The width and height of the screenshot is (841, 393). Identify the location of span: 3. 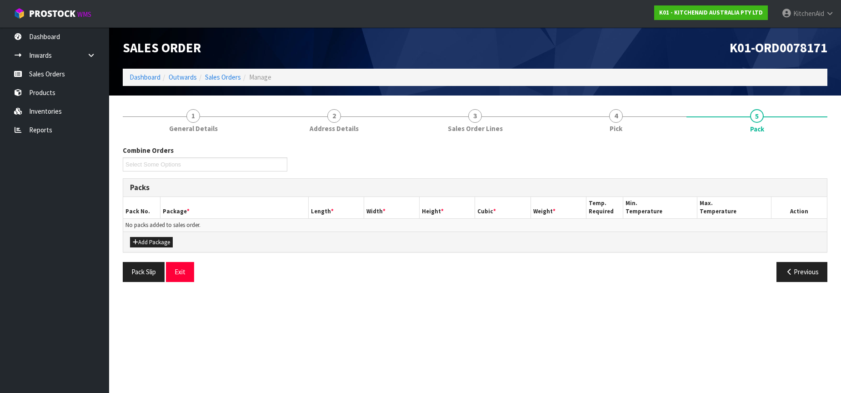
(475, 116).